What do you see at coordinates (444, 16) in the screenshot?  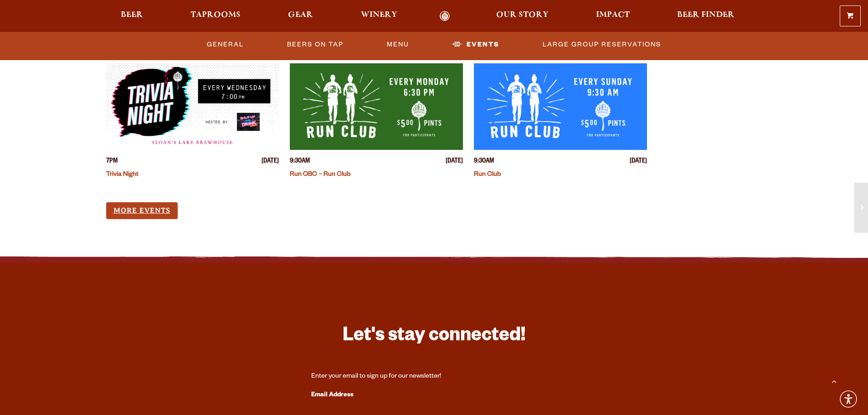 I see `a: Odell Home` at bounding box center [444, 16].